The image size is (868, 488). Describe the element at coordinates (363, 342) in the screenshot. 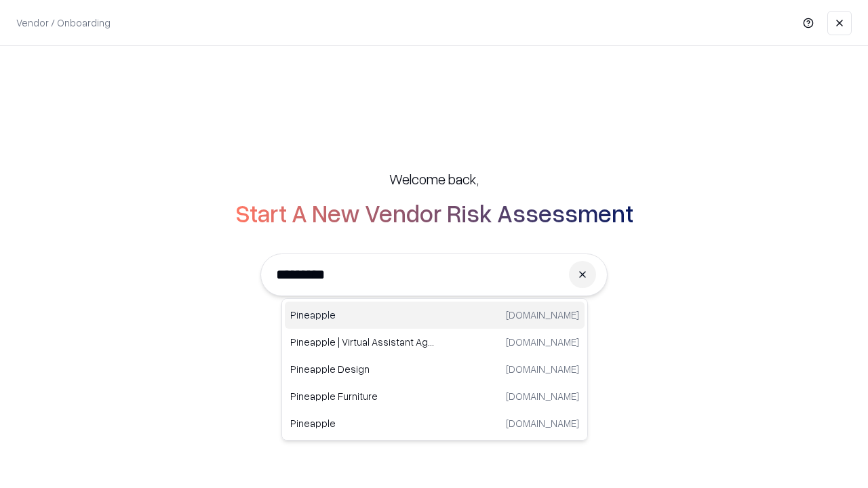

I see `p: Pineapple | Virtual Assistant Agency` at that location.